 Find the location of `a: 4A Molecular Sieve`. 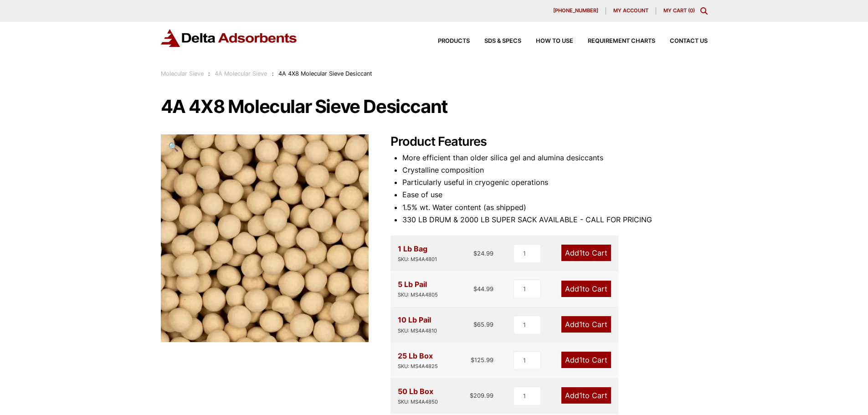

a: 4A Molecular Sieve is located at coordinates (241, 73).